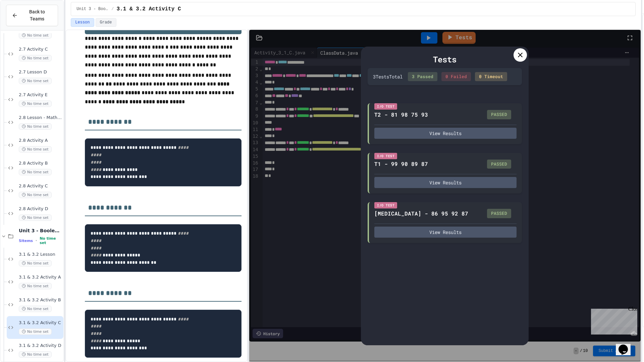 The height and width of the screenshot is (362, 644). I want to click on div: 3 Passed, so click(423, 77).